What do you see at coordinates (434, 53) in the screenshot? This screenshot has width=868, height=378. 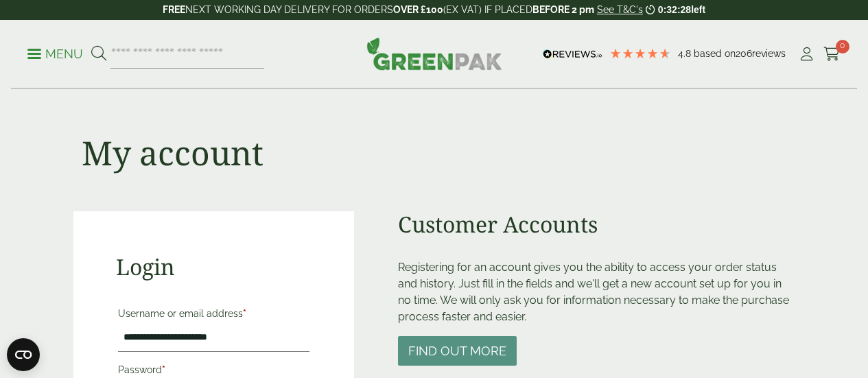 I see `img: GreenPak Supplies` at bounding box center [434, 53].